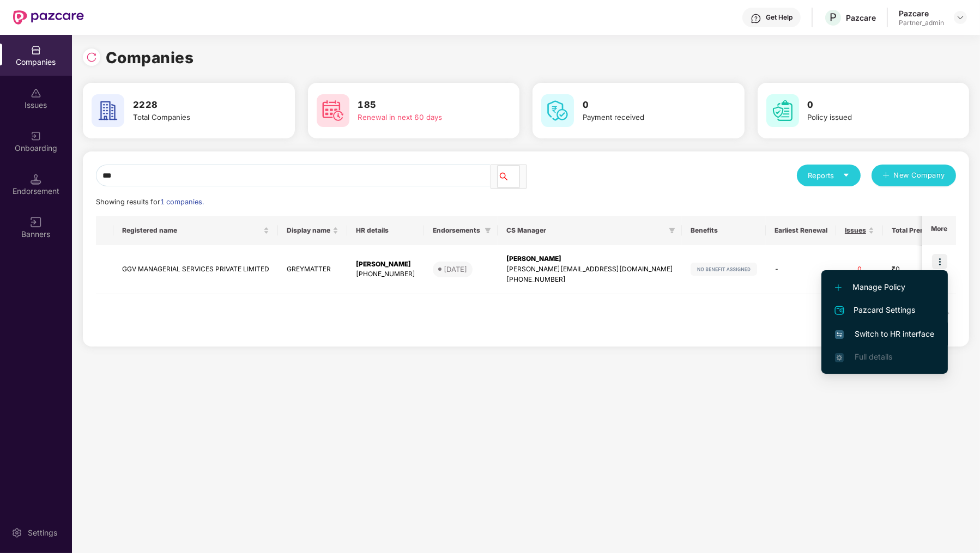 Image resolution: width=980 pixels, height=553 pixels. Describe the element at coordinates (48, 17) in the screenshot. I see `img: New Pazcare Logo` at that location.